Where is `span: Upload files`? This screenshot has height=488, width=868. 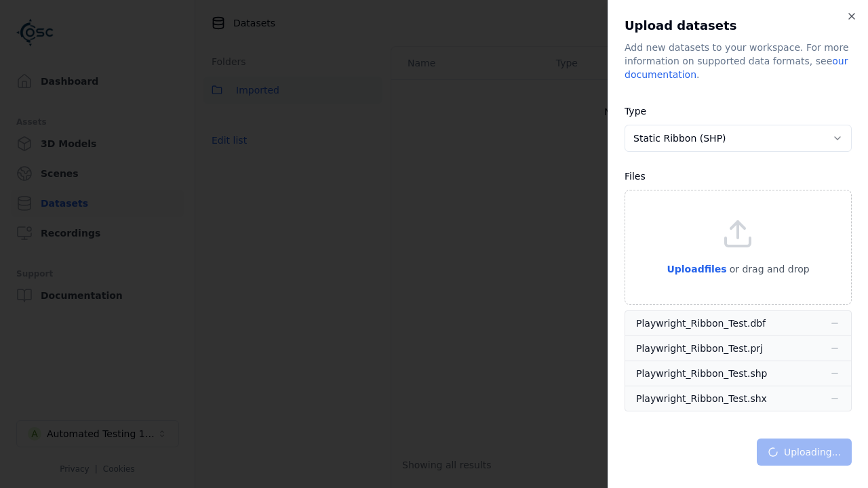
span: Upload files is located at coordinates (696, 269).